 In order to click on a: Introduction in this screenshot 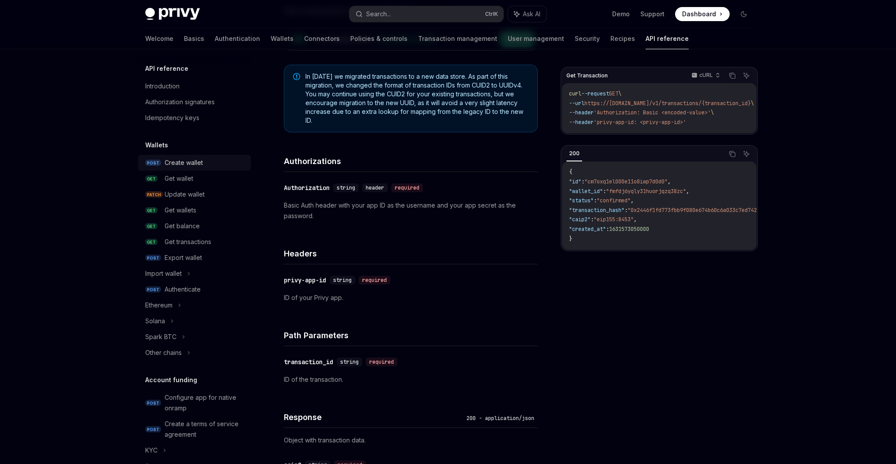, I will do `click(195, 86)`.